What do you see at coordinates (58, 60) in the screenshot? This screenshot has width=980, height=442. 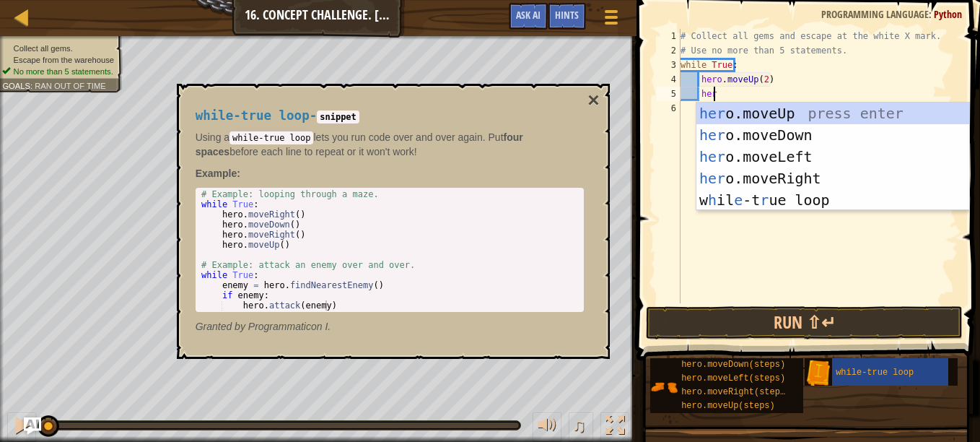 I see `li: Escape from the warehouse` at bounding box center [58, 60].